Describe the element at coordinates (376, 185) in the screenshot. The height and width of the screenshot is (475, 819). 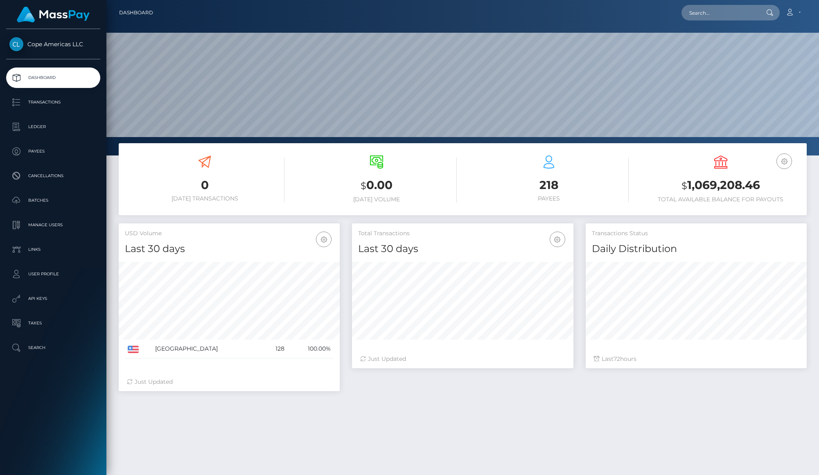
I see `h3: 0.00` at that location.